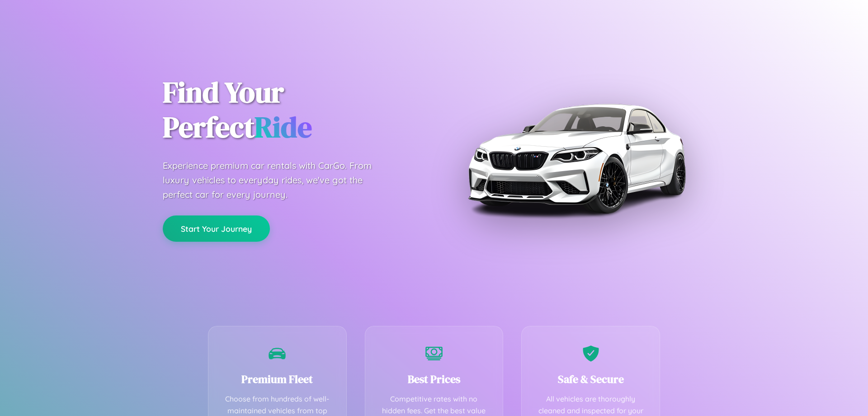 The width and height of the screenshot is (868, 416). Describe the element at coordinates (276, 180) in the screenshot. I see `p: Experience premium car rentals with CarGo. From luxury vehicles to everyday rides, we've got the ...` at that location.